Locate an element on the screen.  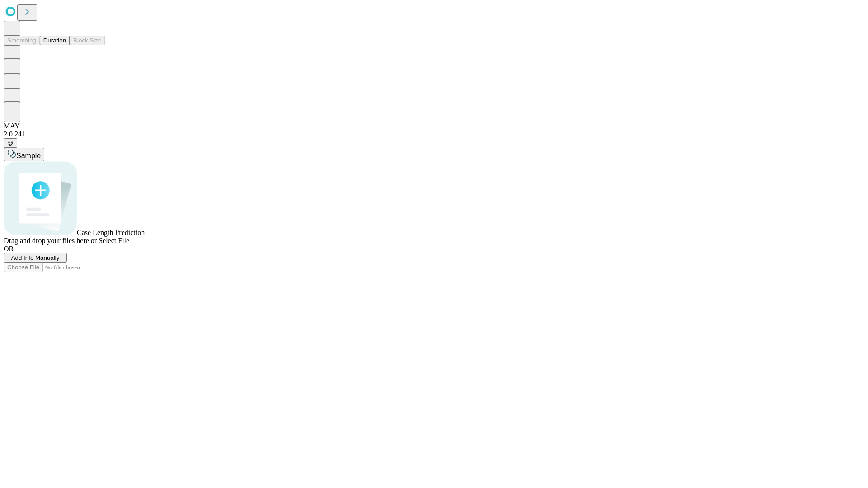
button: Sample is located at coordinates (24, 155).